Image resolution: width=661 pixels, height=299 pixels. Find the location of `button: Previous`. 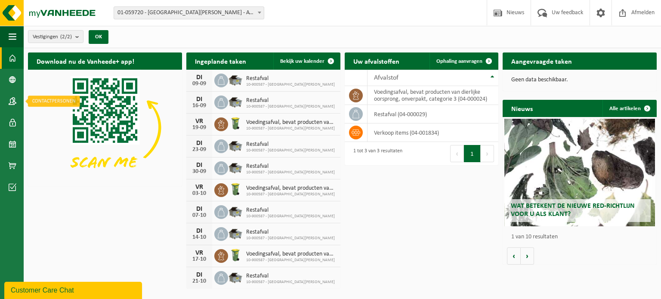

button: Previous is located at coordinates (457, 154).